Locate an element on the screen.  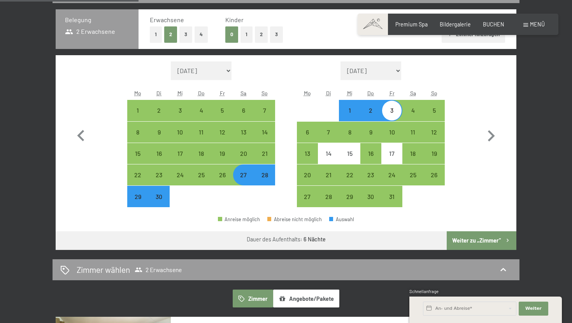
div: 22 is located at coordinates (138, 182).